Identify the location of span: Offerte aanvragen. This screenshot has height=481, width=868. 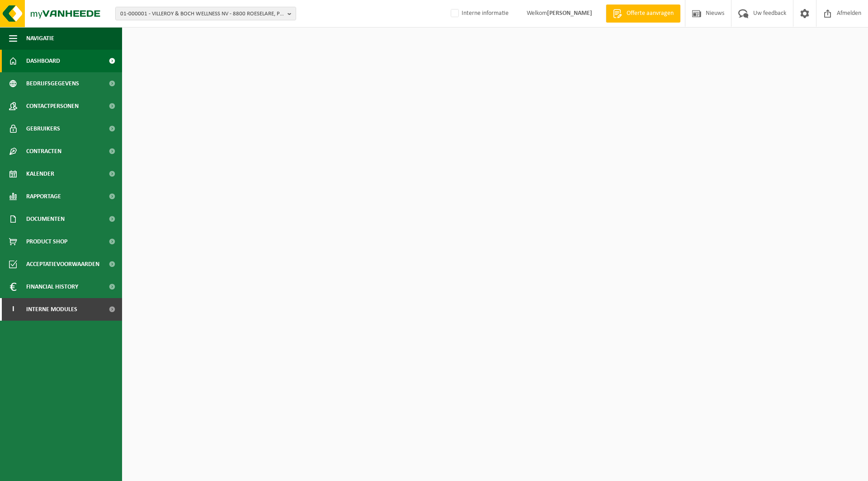
(650, 14).